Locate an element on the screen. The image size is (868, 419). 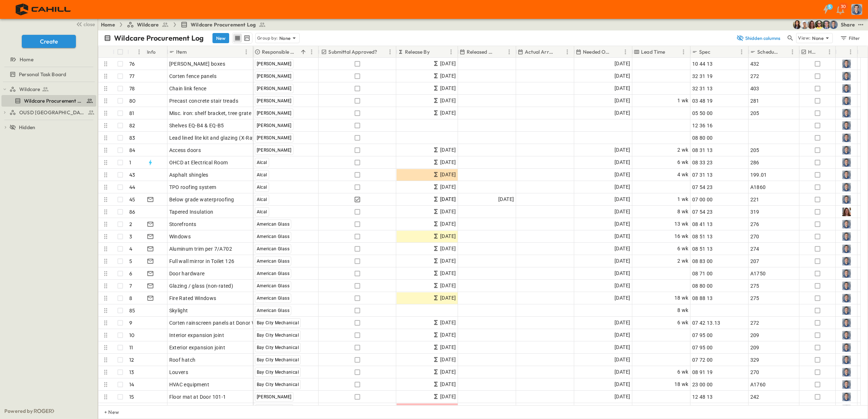
p: 82 is located at coordinates (132, 126).